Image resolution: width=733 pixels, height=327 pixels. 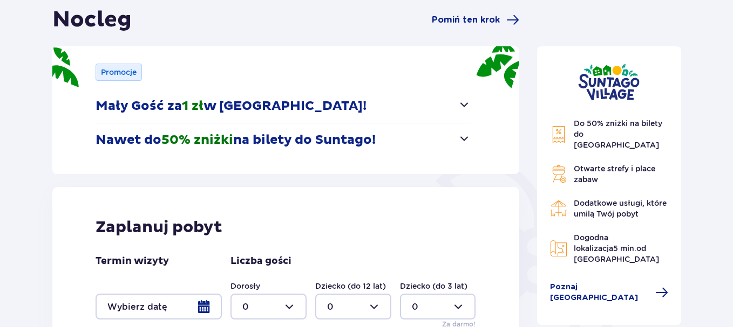 I want to click on img: Discount Icon, so click(x=558, y=134).